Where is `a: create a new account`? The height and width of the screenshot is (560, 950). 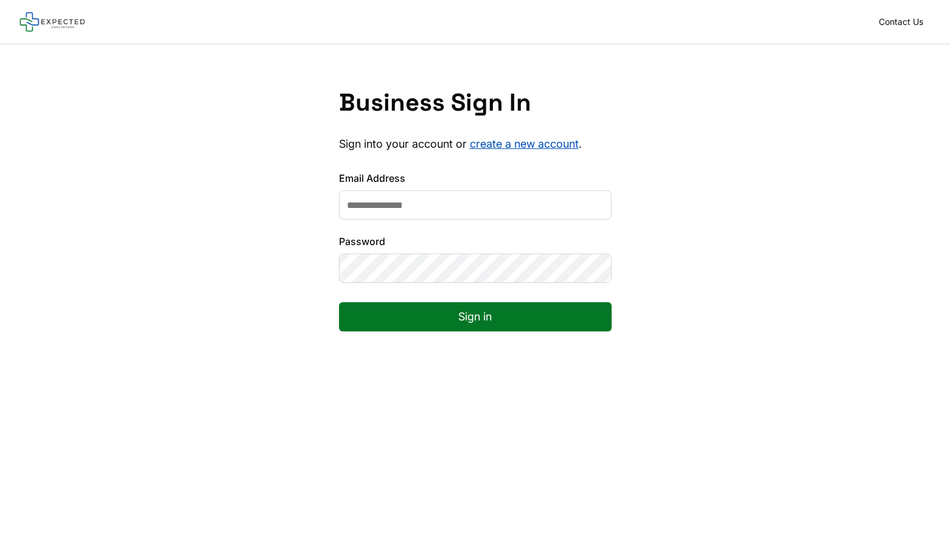
a: create a new account is located at coordinates (524, 144).